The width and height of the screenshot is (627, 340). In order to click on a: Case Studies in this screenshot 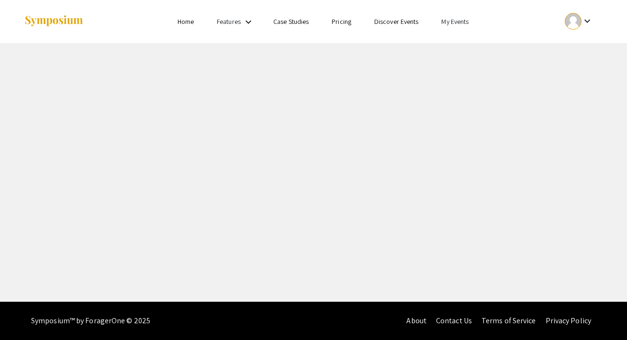, I will do `click(291, 22)`.